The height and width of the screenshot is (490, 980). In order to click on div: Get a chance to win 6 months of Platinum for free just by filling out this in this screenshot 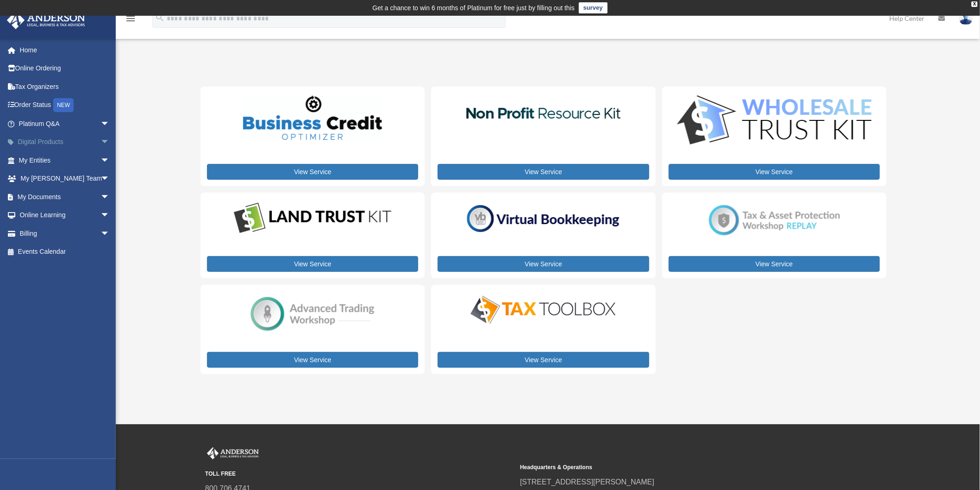, I will do `click(473, 8)`.